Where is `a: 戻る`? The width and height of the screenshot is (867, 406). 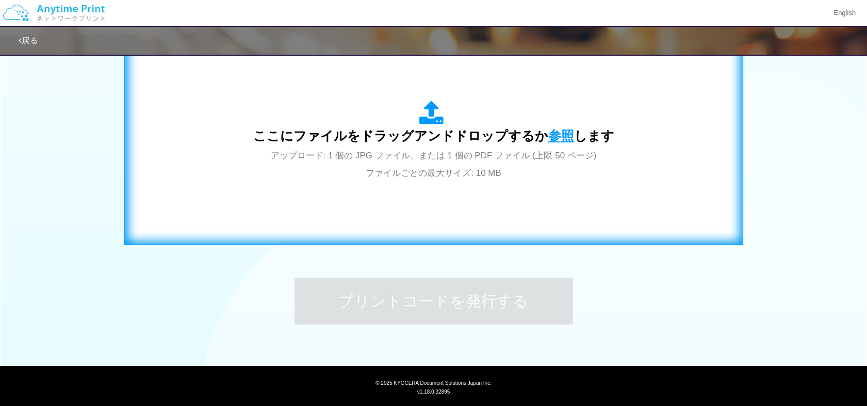 a: 戻る is located at coordinates (28, 40).